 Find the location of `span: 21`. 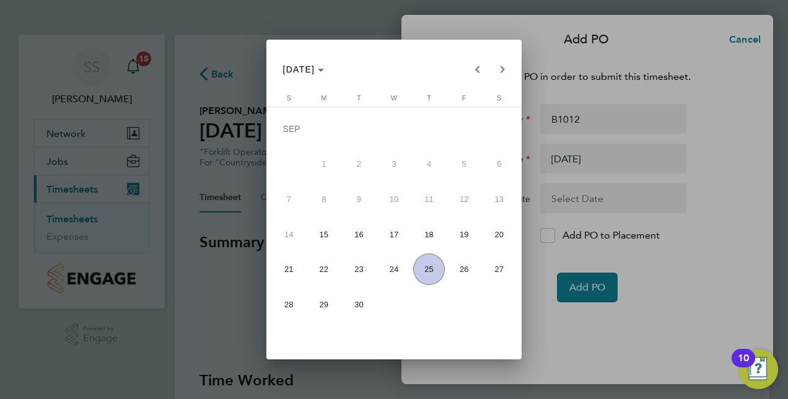

span: 21 is located at coordinates (289, 269).